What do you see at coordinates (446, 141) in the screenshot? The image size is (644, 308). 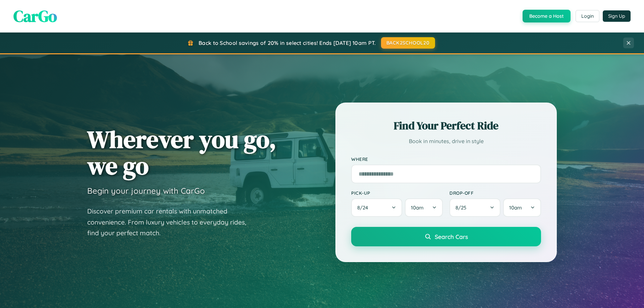 I see `p: Book in minutes, drive in style` at bounding box center [446, 141].